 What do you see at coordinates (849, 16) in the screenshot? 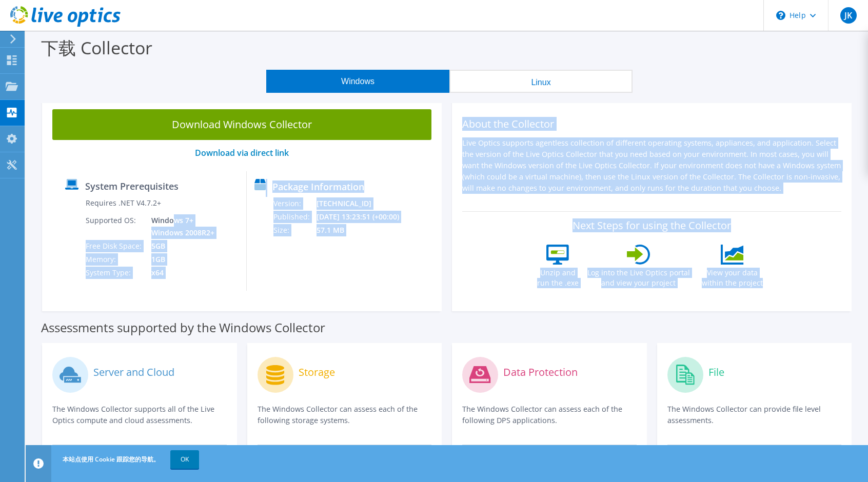
I see `span: JK` at bounding box center [849, 16].